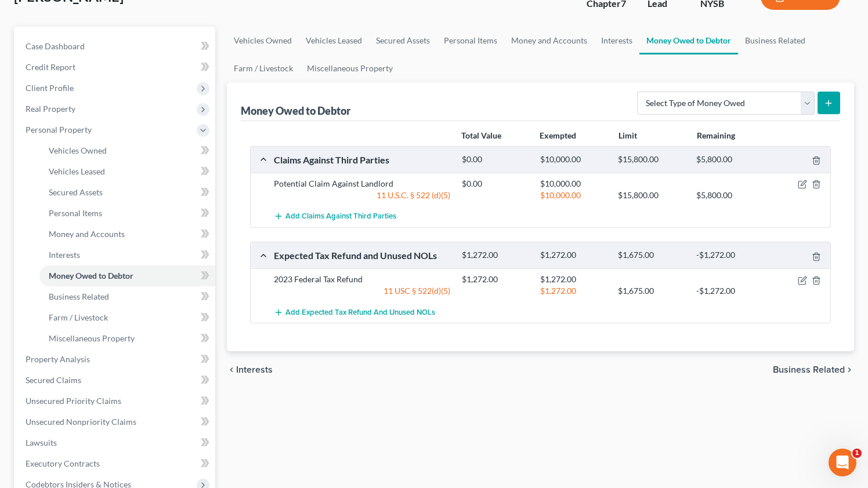 The height and width of the screenshot is (488, 868). I want to click on div: Money Owed to Debtor, so click(296, 111).